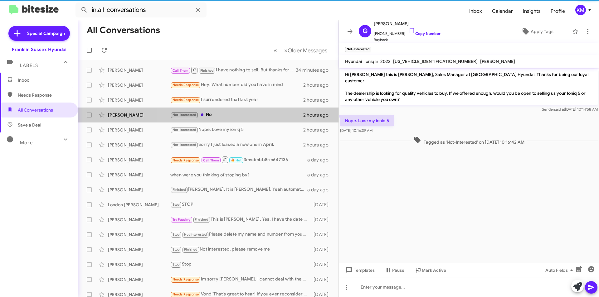 The height and width of the screenshot is (297, 599). What do you see at coordinates (532, 11) in the screenshot?
I see `span: Insights` at bounding box center [532, 11].